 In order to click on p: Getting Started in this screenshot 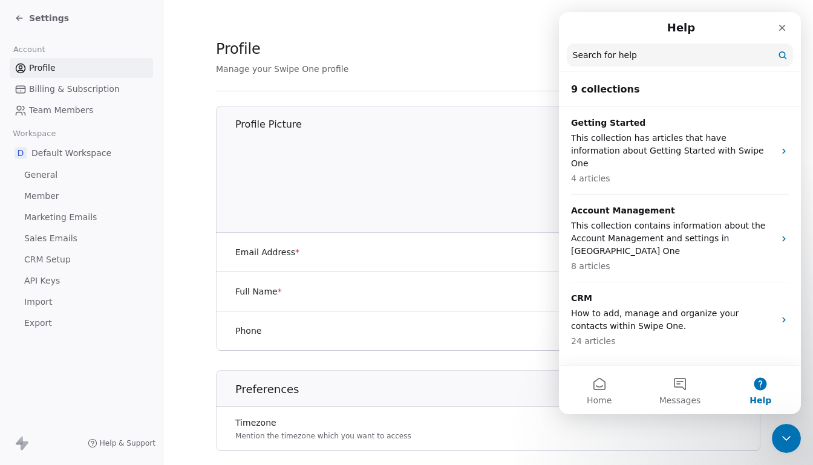, I will do `click(114, 111)`.